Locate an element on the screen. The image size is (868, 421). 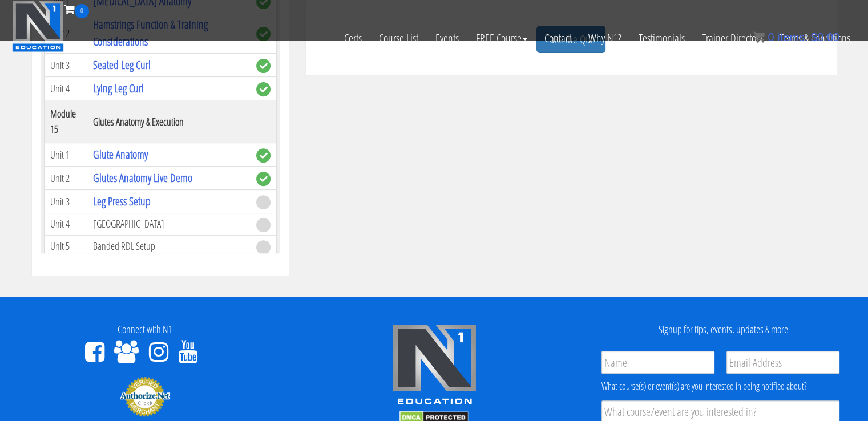
a: Leg Press Setup is located at coordinates (121, 201).